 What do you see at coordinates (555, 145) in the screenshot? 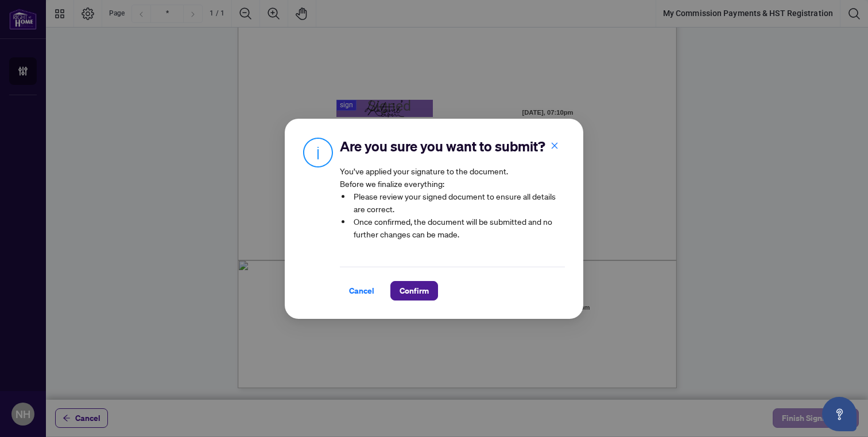
I see `span: close` at bounding box center [555, 145].